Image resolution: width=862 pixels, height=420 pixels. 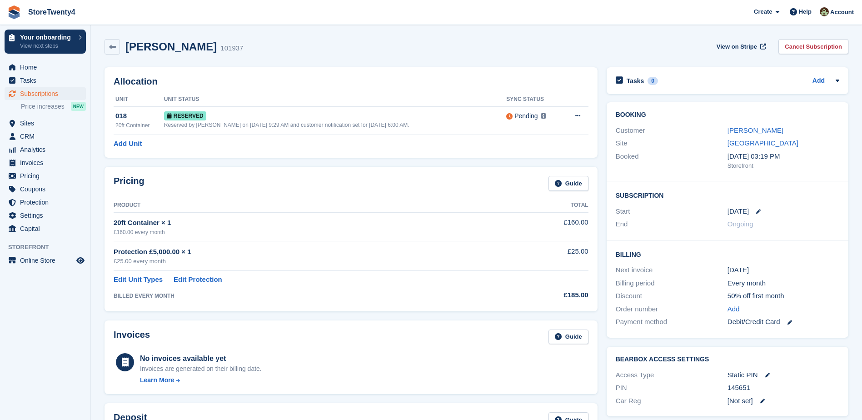 I want to click on p: Your onboarding, so click(x=47, y=37).